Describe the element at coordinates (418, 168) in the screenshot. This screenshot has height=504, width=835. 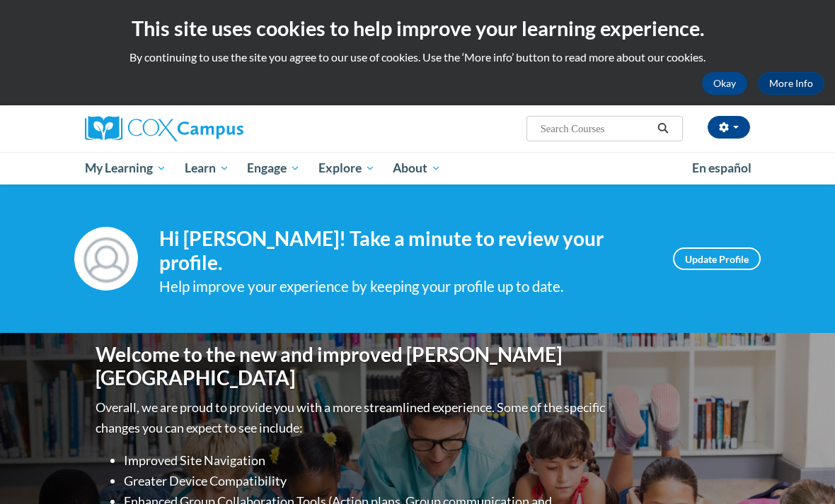
I see `div: Main menu` at that location.